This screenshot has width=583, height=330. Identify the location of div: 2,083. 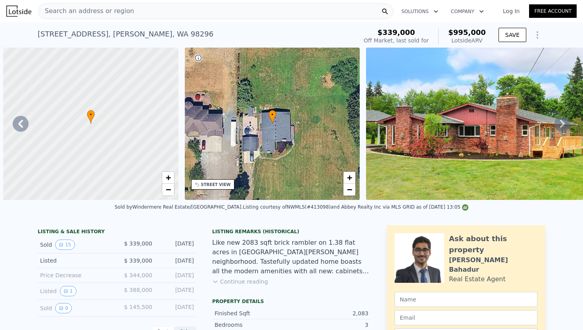
(330, 313).